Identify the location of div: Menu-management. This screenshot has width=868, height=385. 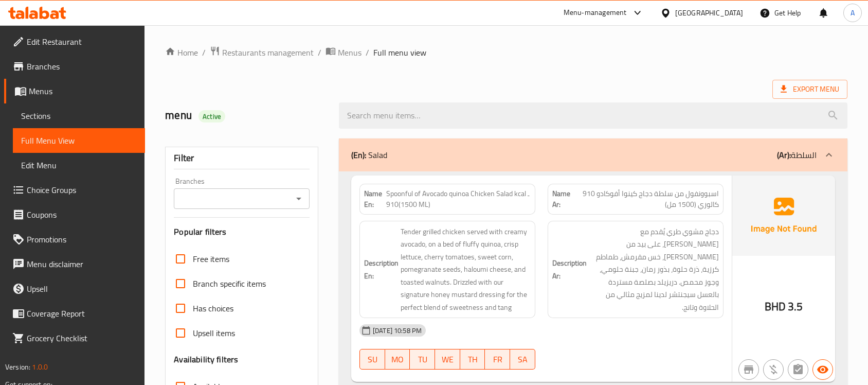
(595, 13).